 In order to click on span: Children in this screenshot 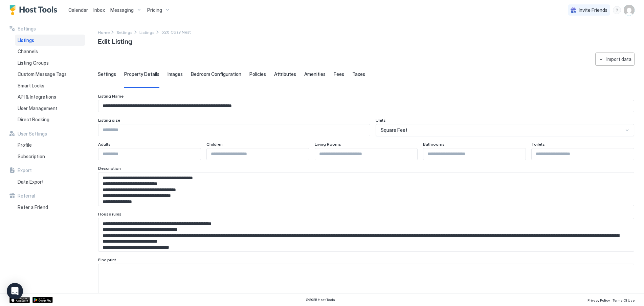, I will do `click(215, 144)`.